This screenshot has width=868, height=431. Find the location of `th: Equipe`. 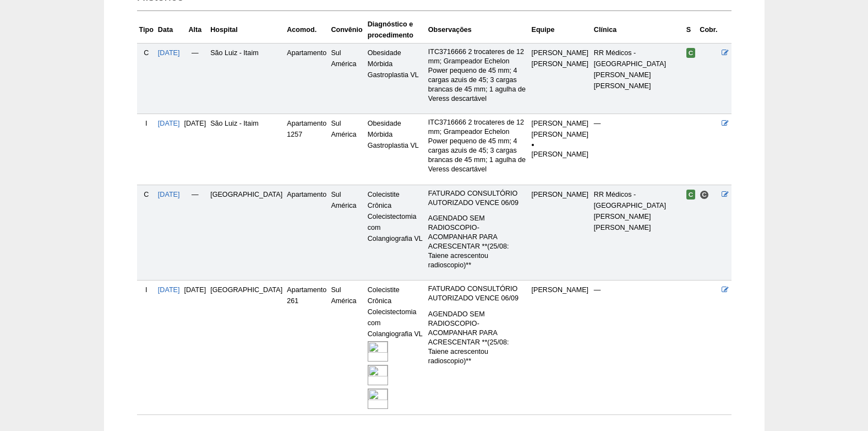

th: Equipe is located at coordinates (560, 30).